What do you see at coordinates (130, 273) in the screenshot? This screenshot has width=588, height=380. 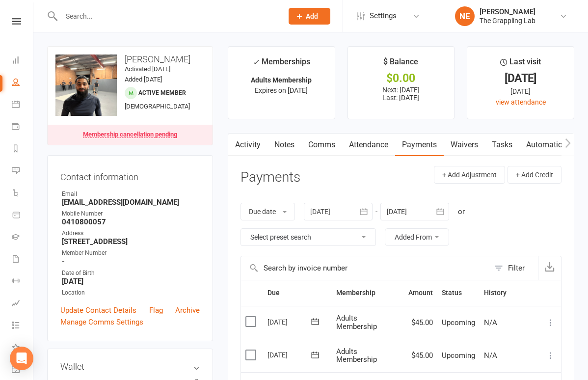 I see `div: Date of Birth` at bounding box center [130, 273].